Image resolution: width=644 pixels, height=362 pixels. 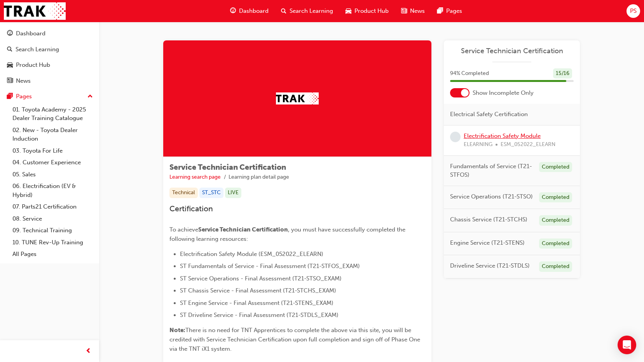 What do you see at coordinates (251, 254) in the screenshot?
I see `span: Electrification Safety Module (ESM_052022_ELEARN)` at bounding box center [251, 254].